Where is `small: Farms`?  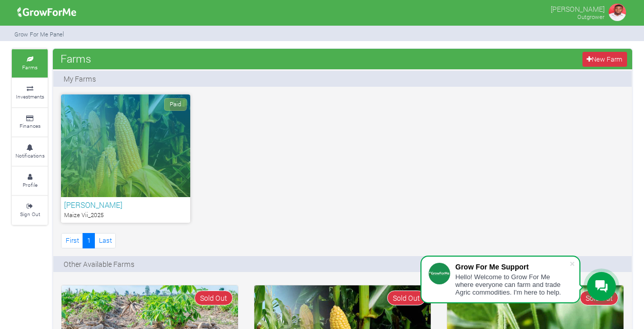 small: Farms is located at coordinates (30, 67).